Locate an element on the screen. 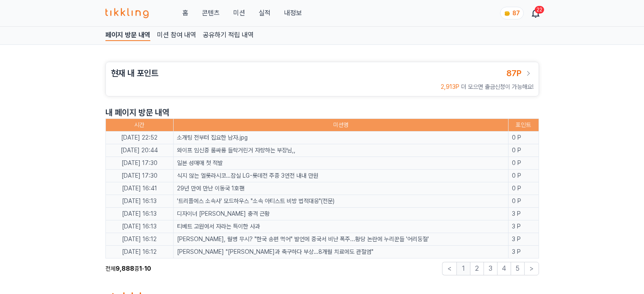 Image resolution: width=644 pixels, height=294 pixels. strong: 1 is located at coordinates (140, 269).